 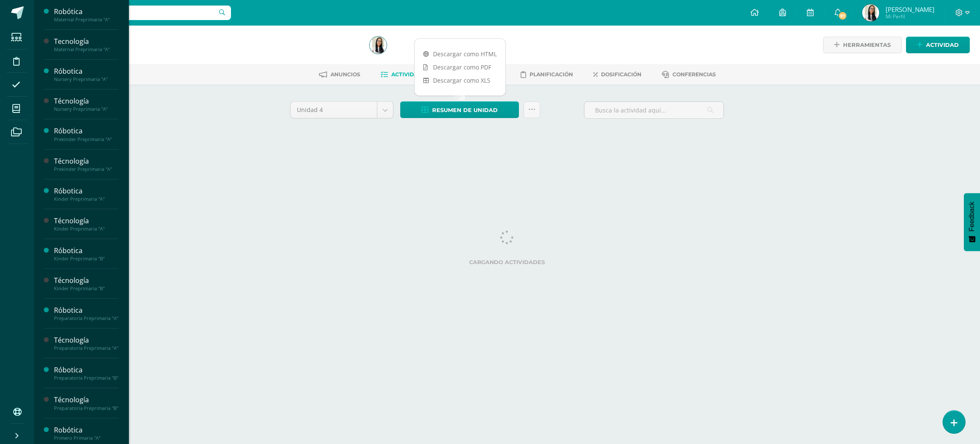 I want to click on label: Cargando actividades, so click(x=507, y=262).